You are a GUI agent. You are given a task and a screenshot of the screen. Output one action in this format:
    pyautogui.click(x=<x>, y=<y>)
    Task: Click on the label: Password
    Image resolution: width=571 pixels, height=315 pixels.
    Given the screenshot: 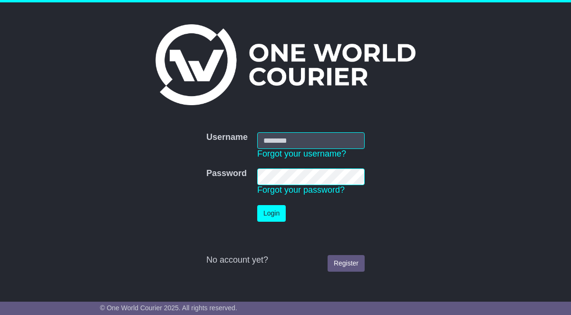 What is the action you would take?
    pyautogui.click(x=226, y=174)
    